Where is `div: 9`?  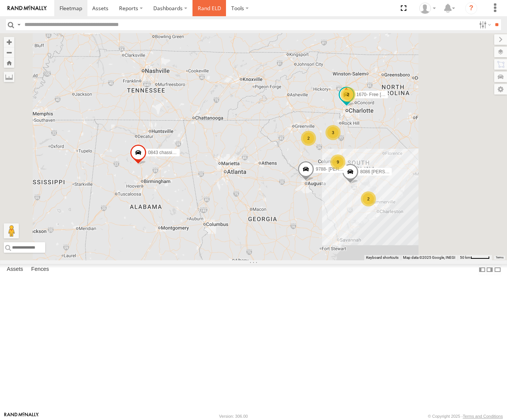 div: 9 is located at coordinates (338, 162).